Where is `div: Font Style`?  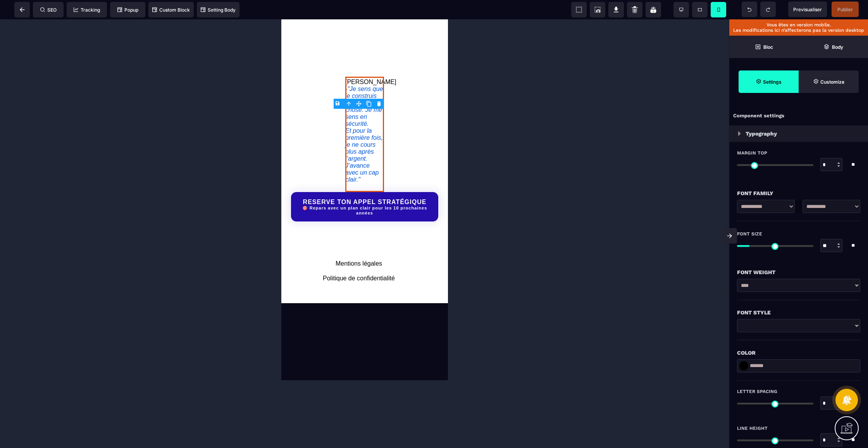
div: Font Style is located at coordinates (798, 313).